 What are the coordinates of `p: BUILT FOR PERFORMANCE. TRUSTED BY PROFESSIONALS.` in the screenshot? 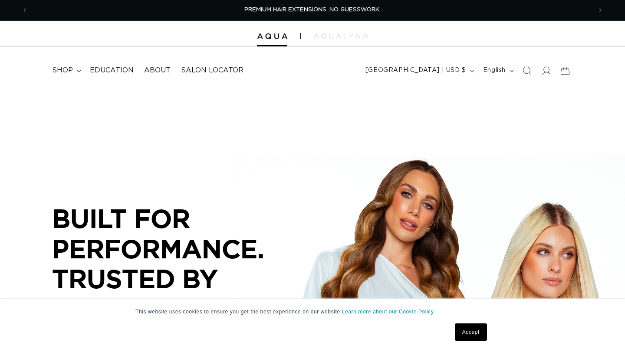 It's located at (182, 264).